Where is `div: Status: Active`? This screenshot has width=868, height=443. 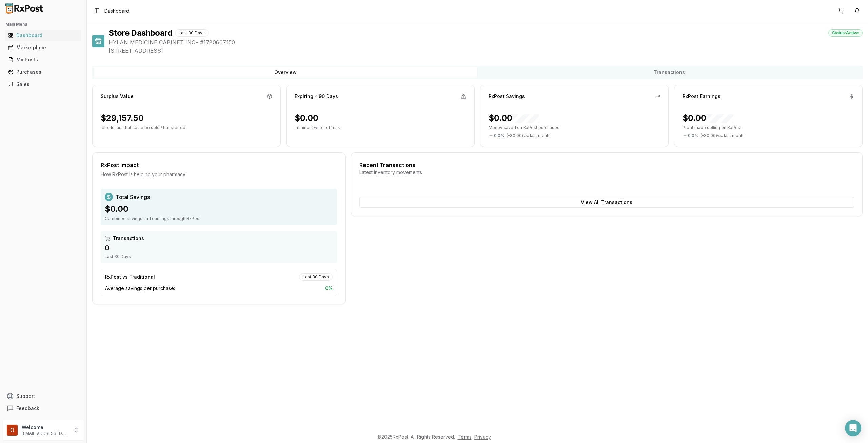
div: Status: Active is located at coordinates (845, 33).